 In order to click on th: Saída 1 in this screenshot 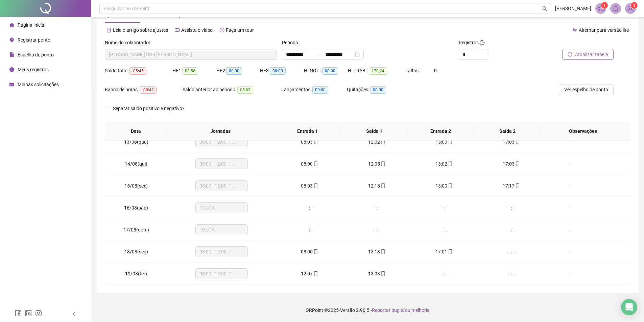, I will do `click(374, 131)`.